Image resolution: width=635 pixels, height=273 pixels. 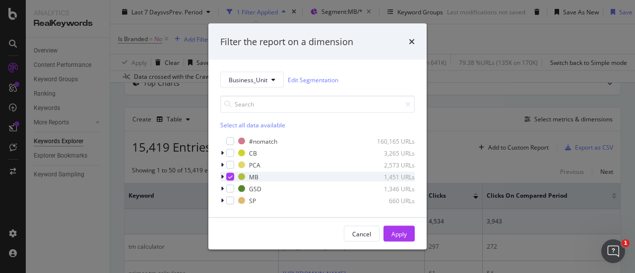 What do you see at coordinates (313, 79) in the screenshot?
I see `a: Edit Segmentation` at bounding box center [313, 79].